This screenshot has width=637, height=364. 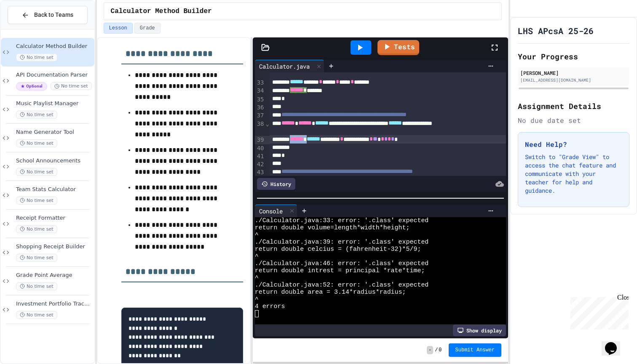 What do you see at coordinates (259, 128) in the screenshot?
I see `div: 38` at bounding box center [259, 128].